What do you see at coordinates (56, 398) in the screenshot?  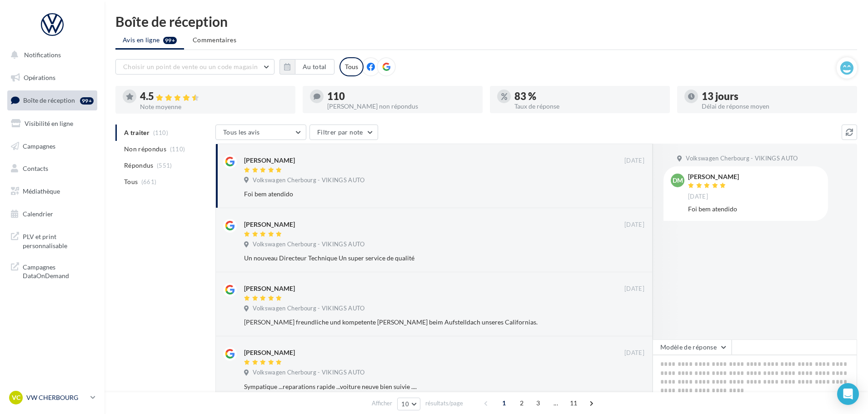 I see `p: VW CHERBOURG` at bounding box center [56, 398].